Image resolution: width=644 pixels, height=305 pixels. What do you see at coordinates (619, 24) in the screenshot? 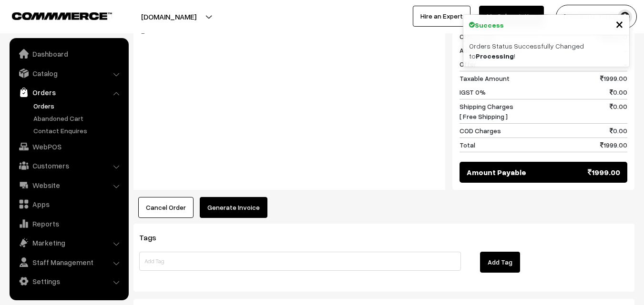
I see `button: Close` at bounding box center [619, 24].